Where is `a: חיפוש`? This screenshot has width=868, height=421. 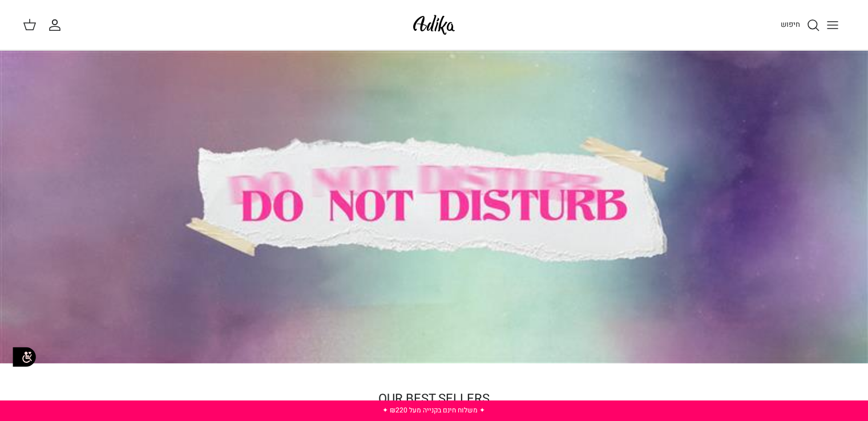 a: חיפוש is located at coordinates (801, 25).